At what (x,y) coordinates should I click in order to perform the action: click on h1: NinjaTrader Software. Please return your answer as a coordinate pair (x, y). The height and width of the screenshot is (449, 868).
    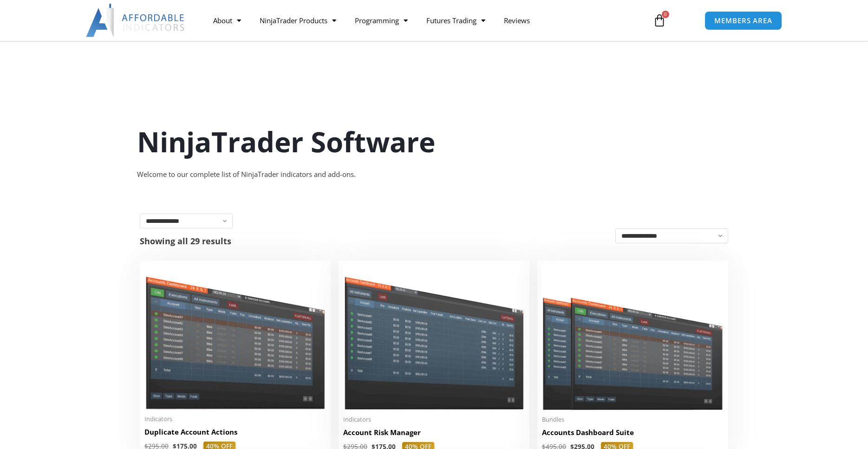
    Looking at the image, I should click on (434, 142).